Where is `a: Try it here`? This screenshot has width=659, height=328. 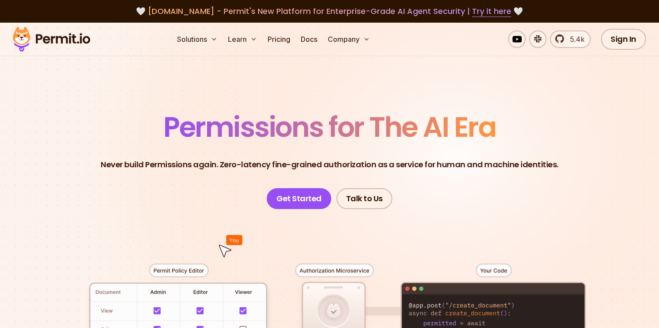
a: Try it here is located at coordinates (491, 11).